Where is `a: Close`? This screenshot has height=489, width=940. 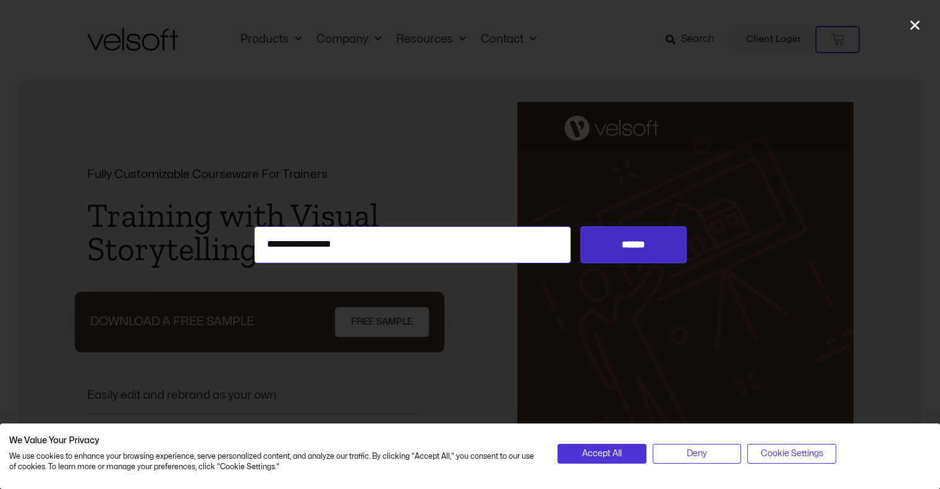 a: Close is located at coordinates (915, 25).